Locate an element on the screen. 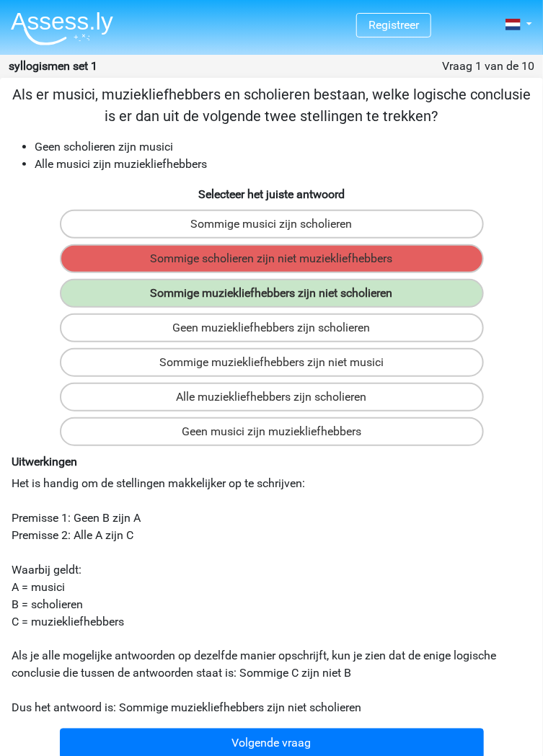  label: Sommige muziekliefhebbers zijn niet musici is located at coordinates (272, 363).